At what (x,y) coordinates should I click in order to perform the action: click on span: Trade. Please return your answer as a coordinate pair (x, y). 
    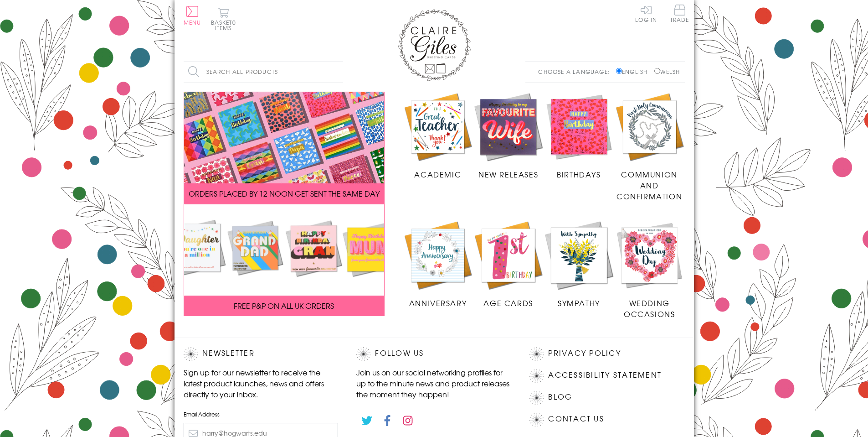
    Looking at the image, I should click on (680, 13).